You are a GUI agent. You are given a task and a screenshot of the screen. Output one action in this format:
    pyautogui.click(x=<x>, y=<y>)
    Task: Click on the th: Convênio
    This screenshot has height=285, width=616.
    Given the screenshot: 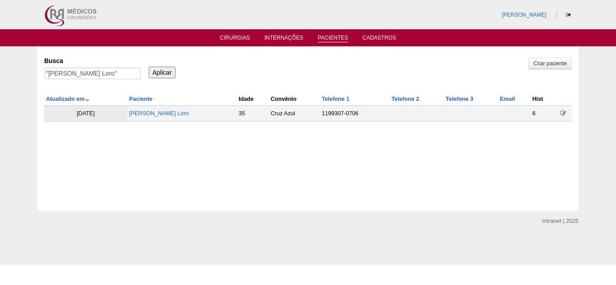 What is the action you would take?
    pyautogui.click(x=294, y=99)
    